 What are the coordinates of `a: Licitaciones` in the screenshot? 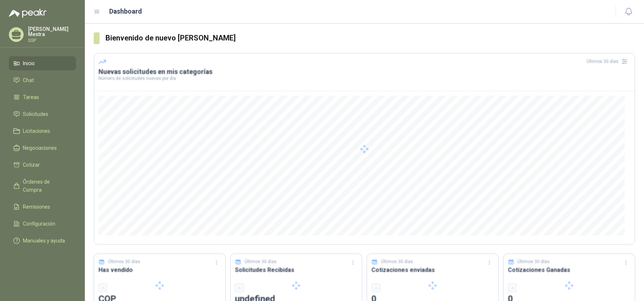 It's located at (42, 131).